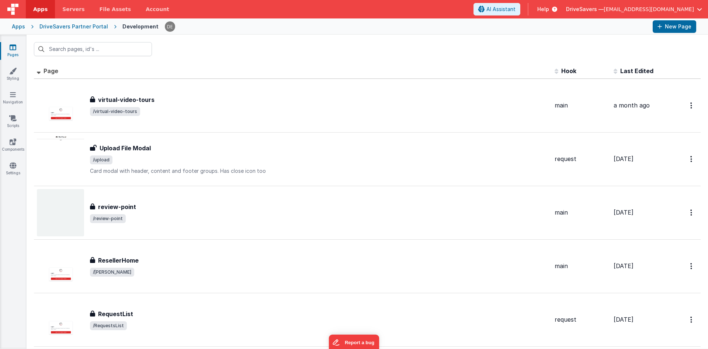  Describe the element at coordinates (108, 218) in the screenshot. I see `span: /review-point` at that location.